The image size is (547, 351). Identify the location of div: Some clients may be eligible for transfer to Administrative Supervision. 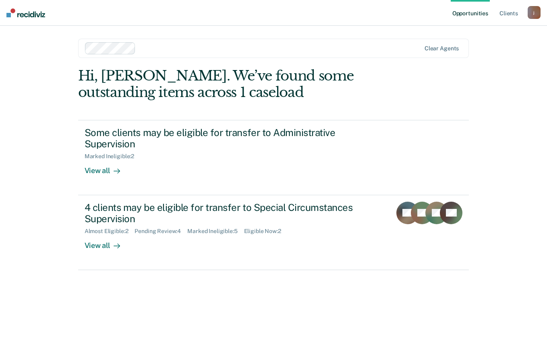
(226, 138).